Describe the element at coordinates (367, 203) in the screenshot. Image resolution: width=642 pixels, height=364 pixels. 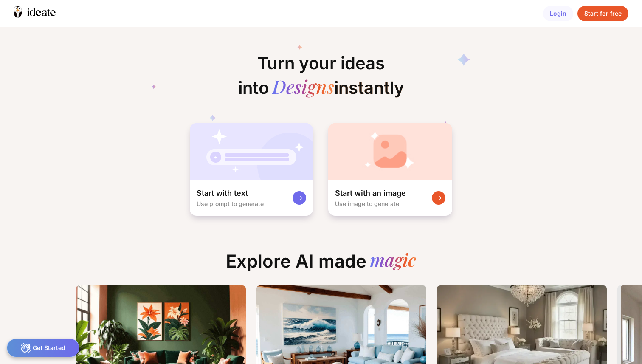
I see `div: Use image to generate` at that location.